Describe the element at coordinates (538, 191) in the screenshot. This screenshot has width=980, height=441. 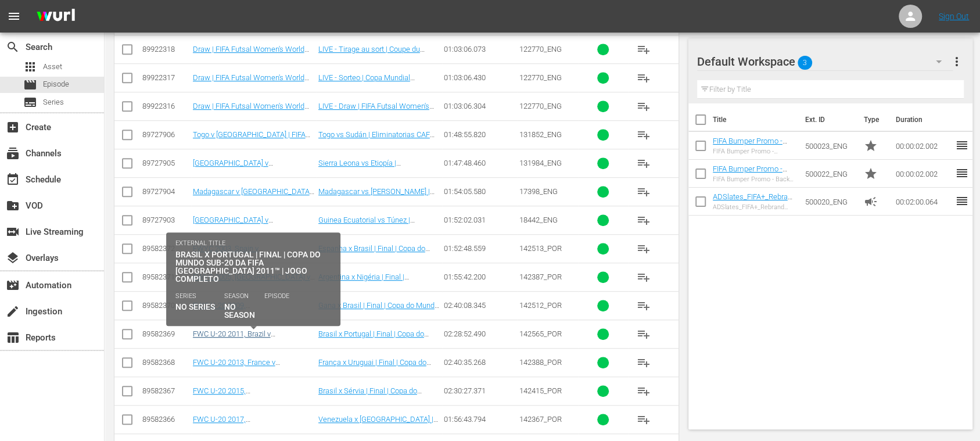
I see `span: 17398_ENG` at that location.